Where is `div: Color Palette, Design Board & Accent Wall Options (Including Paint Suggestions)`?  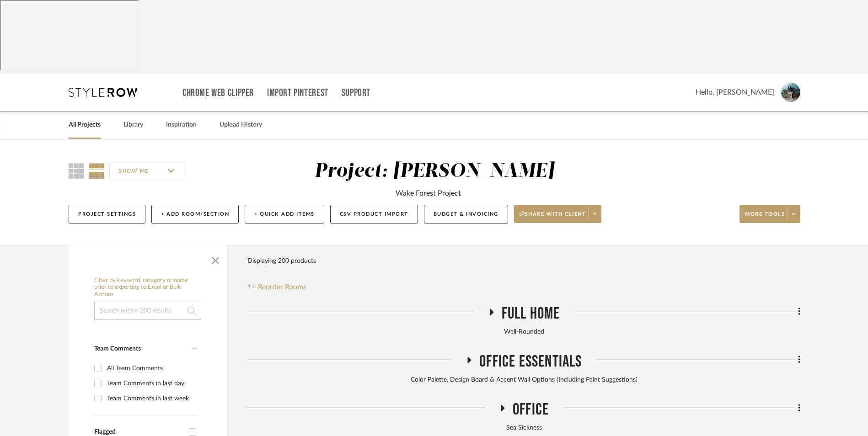
div: Color Palette, Design Board & Accent Wall Options (Including Paint Suggestions) is located at coordinates (524, 380).